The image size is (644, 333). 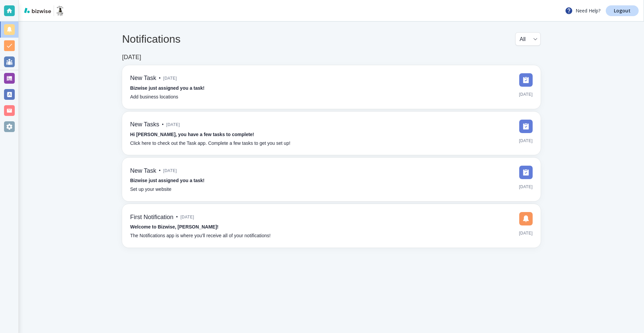 I want to click on p: Add business locations, so click(x=154, y=97).